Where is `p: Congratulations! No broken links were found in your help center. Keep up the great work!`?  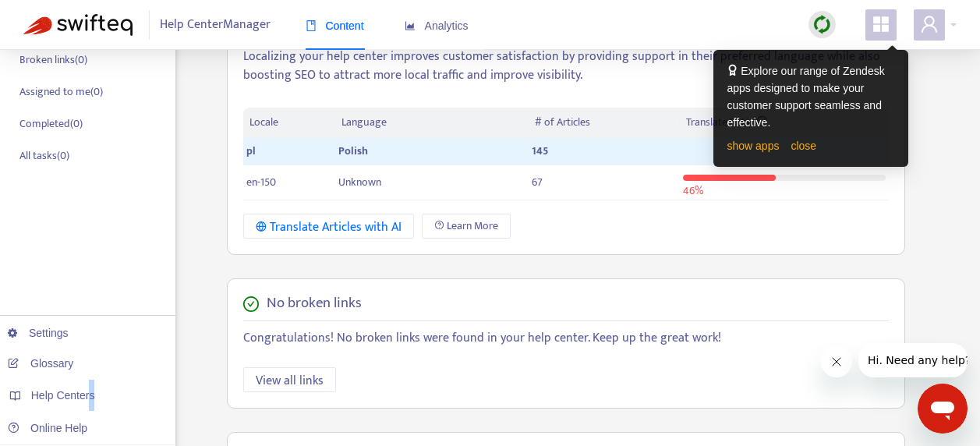
p: Congratulations! No broken links were found in your help center. Keep up the great work! is located at coordinates (566, 338).